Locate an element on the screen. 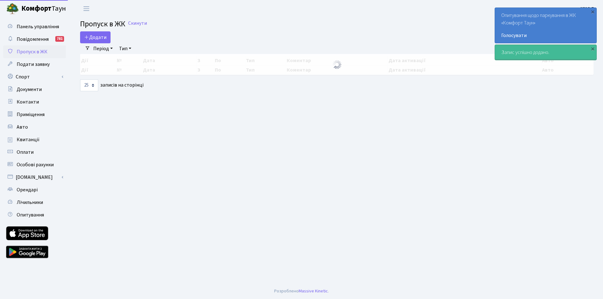 This screenshot has width=603, height=299. a: Massive Kinetic is located at coordinates (313, 291).